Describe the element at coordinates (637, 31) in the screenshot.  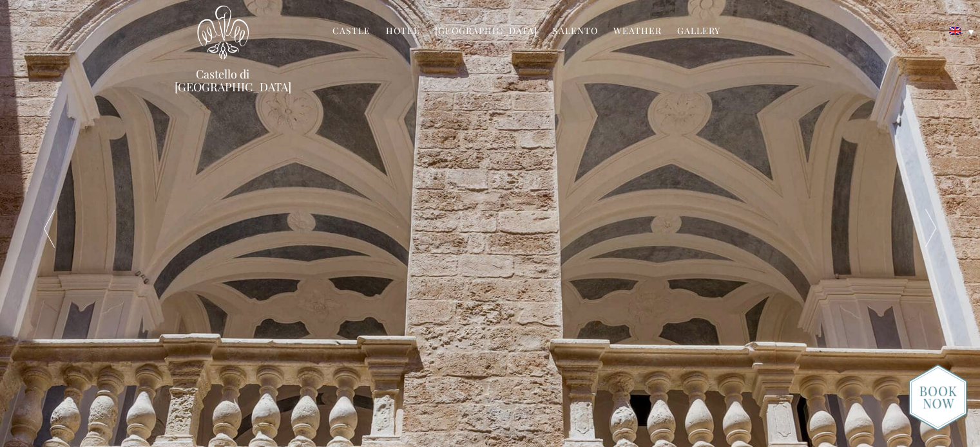
I see `a: Weather` at that location.